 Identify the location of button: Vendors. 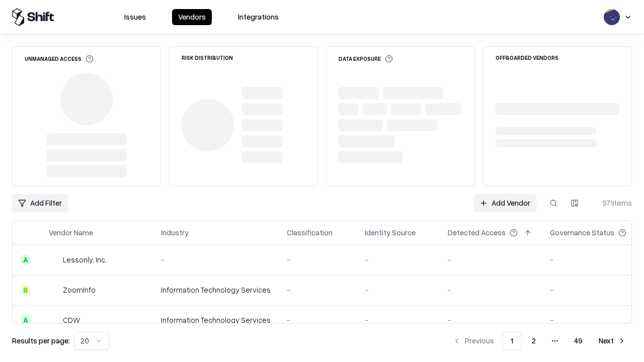
(192, 17).